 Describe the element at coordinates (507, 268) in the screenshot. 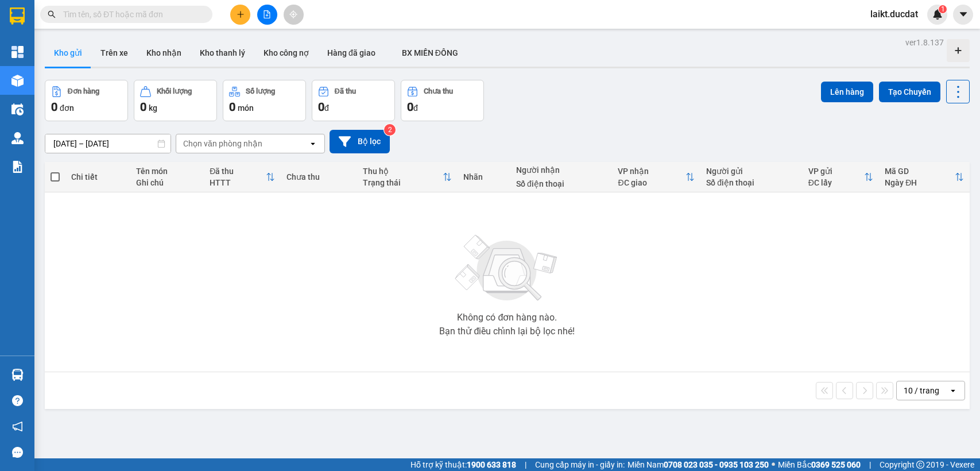

I see `img: svg+xml;base64,PHN2ZyBjbGFzcz0ibGlzdC1wbHVnX19zdmciIHhtbG5zPSJodHRwOi8vd3d3LnczLm9yZy8yMDAwL3N2Zy...` at that location.